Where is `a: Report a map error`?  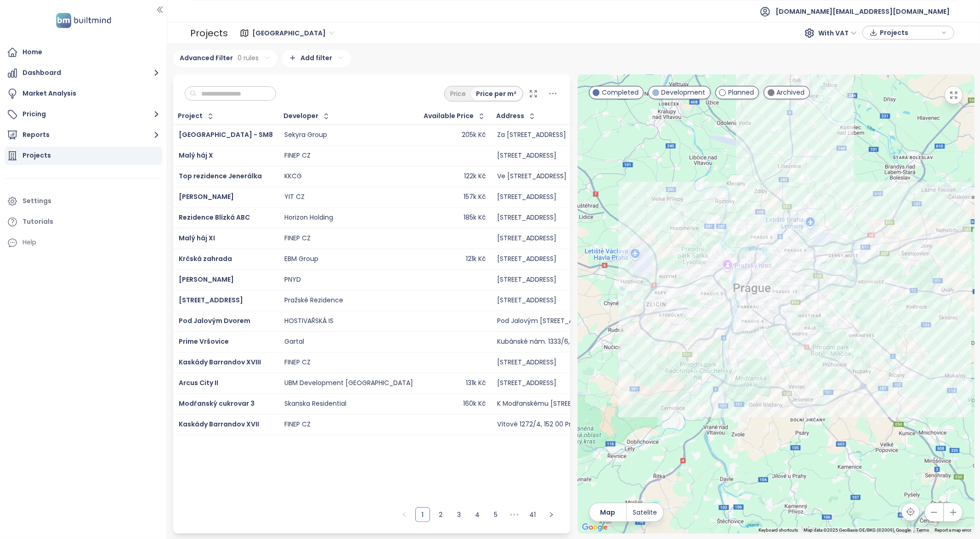 a: Report a map error is located at coordinates (953, 529).